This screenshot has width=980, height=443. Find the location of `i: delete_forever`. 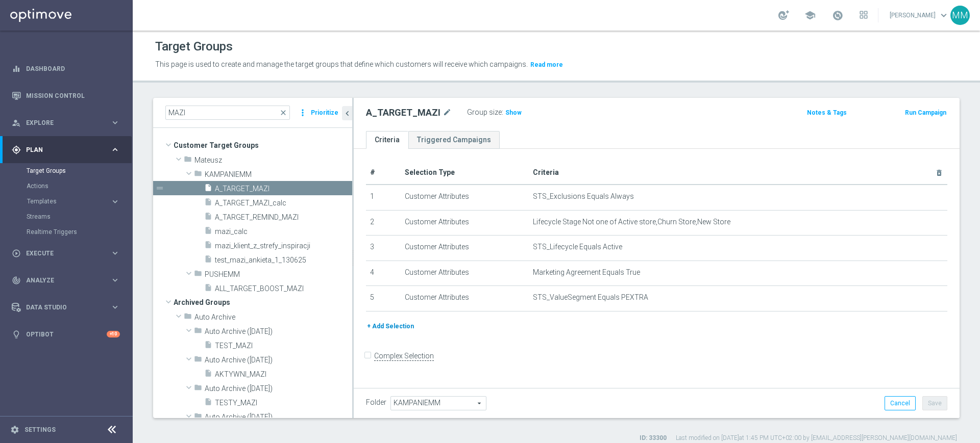

i: delete_forever is located at coordinates (939, 173).